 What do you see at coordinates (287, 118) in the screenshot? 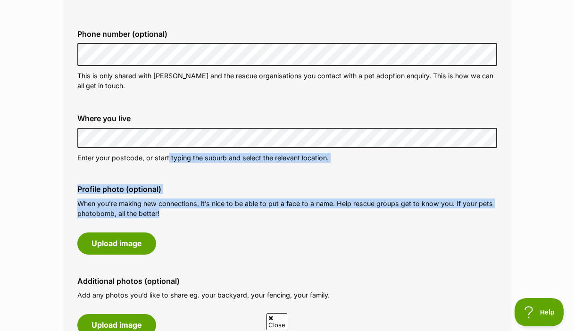
I see `label: Where you live` at bounding box center [287, 118].